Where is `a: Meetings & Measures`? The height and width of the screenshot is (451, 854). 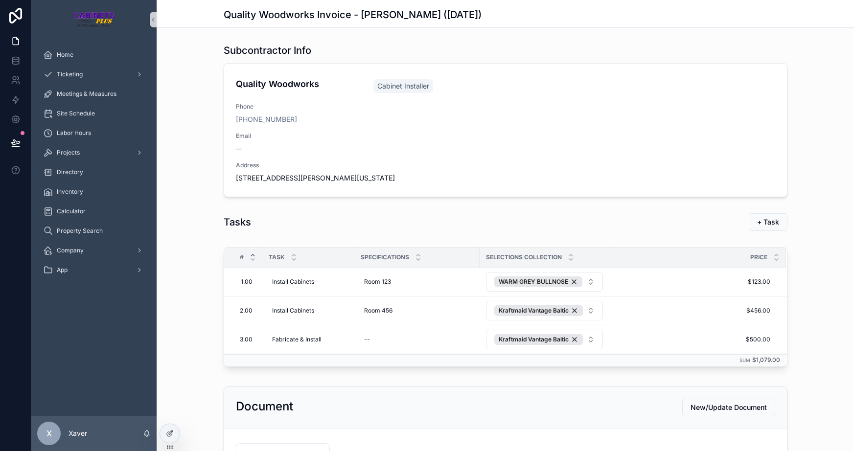
a: Meetings & Measures is located at coordinates (94, 94).